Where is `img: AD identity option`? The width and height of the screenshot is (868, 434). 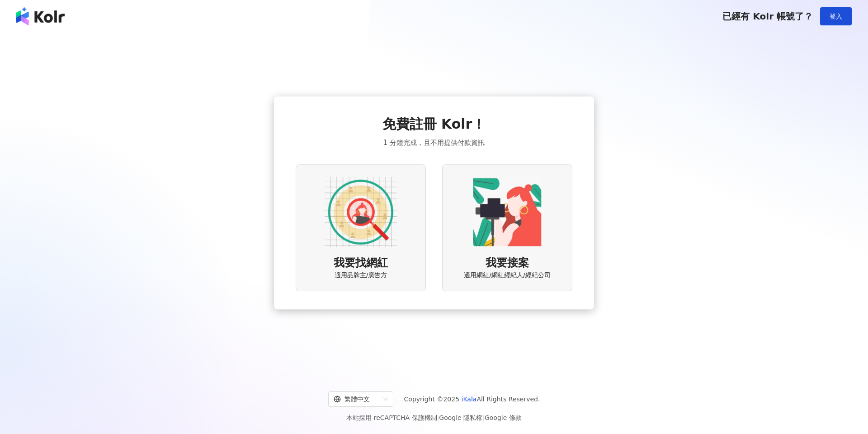 img: AD identity option is located at coordinates (361, 212).